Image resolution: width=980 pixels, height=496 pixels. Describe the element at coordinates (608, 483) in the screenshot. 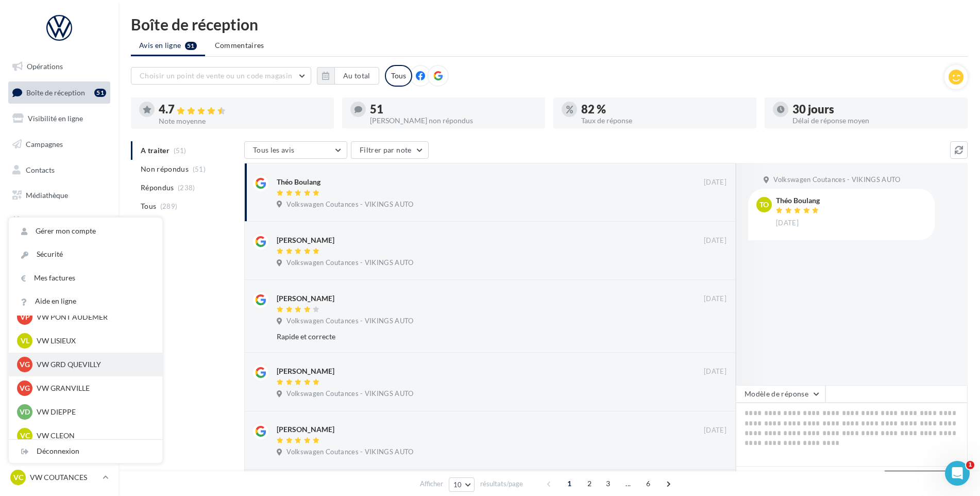

I see `span: 3` at that location.